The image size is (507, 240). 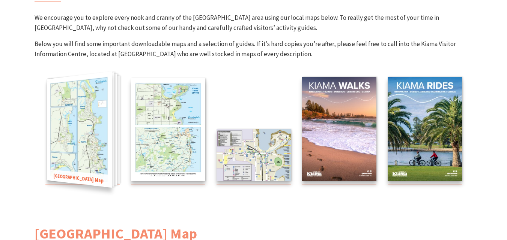 I want to click on a: Kiama Regional Map, so click(x=168, y=132).